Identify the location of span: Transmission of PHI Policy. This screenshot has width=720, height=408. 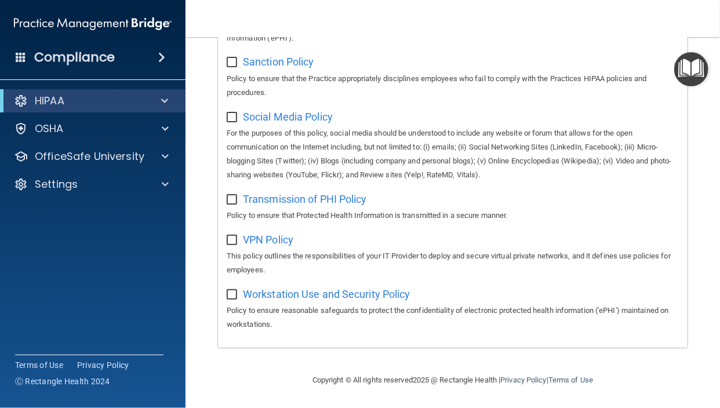
(305, 199).